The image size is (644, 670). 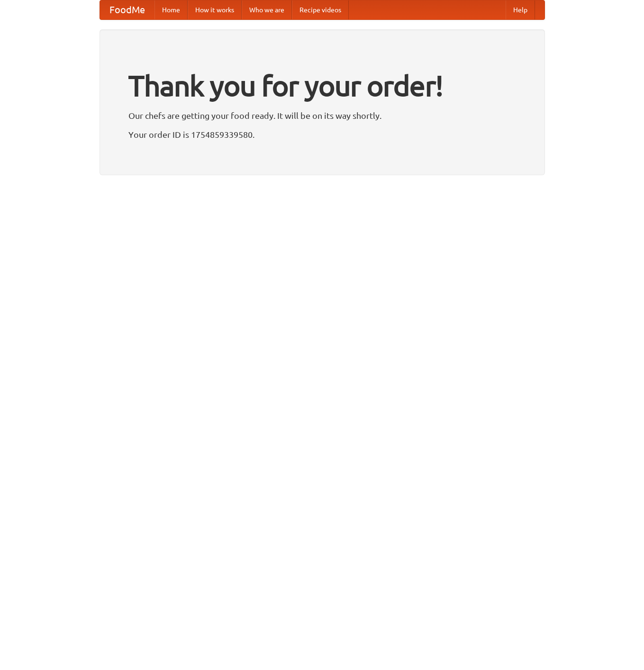 I want to click on p: Your order ID is 1754859339580., so click(x=322, y=134).